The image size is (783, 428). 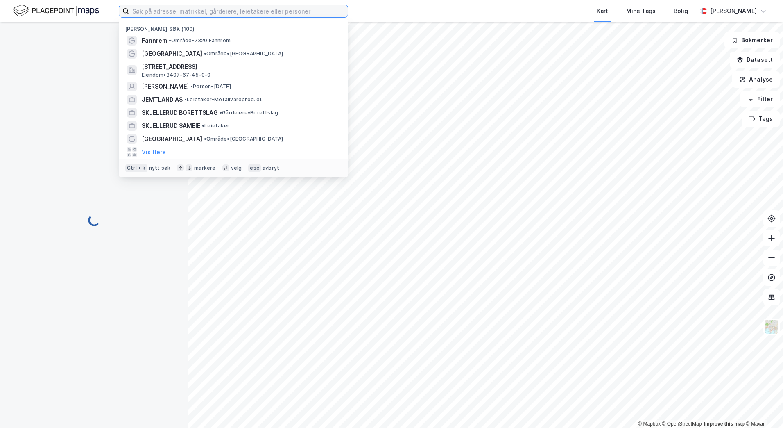 What do you see at coordinates (772, 326) in the screenshot?
I see `img: Z` at bounding box center [772, 326].